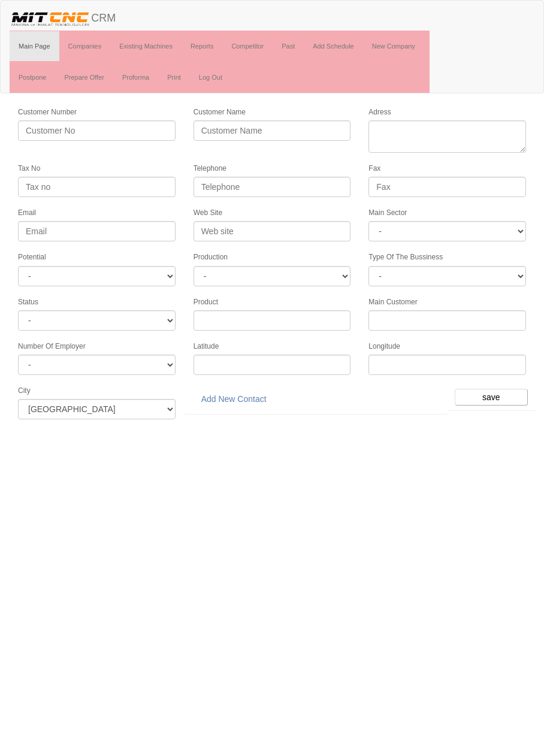  Describe the element at coordinates (447, 187) in the screenshot. I see `input: Fax` at that location.